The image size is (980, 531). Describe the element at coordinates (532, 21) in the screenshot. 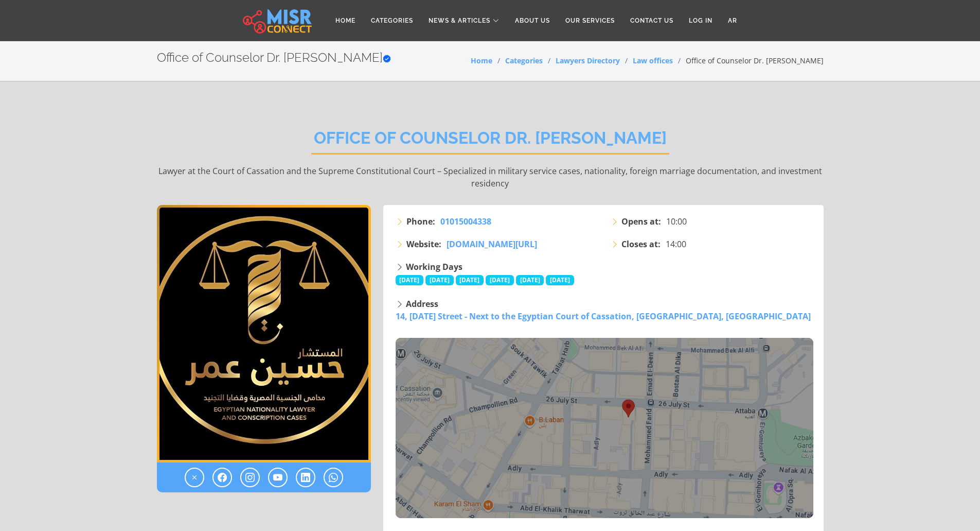

I see `a: About Us` at that location.